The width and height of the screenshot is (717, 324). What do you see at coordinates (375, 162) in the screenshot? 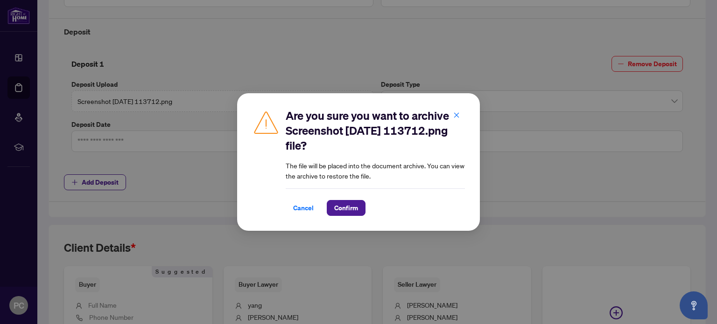
I see `div: The file will be placed into the document archive. You can view the archive to restore the file.` at bounding box center [375, 162].